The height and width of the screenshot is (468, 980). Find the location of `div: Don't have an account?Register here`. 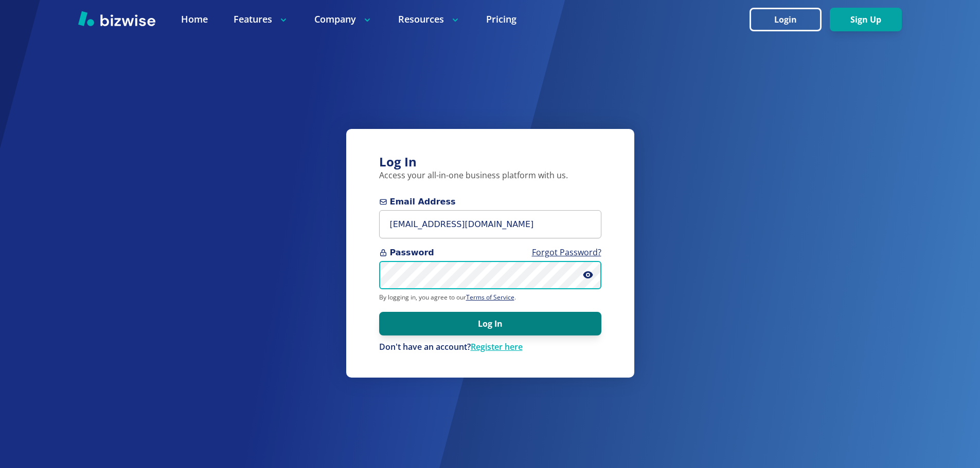

div: Don't have an account?Register here is located at coordinates (490, 347).